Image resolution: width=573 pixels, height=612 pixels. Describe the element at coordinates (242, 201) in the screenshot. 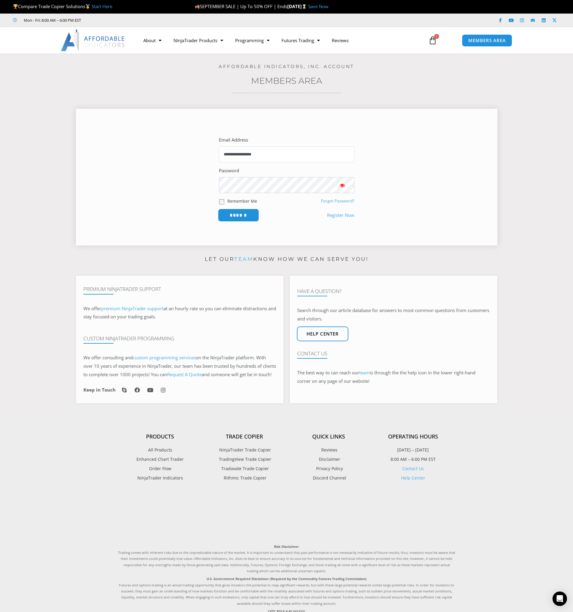

I see `label: Remember Me` at that location.